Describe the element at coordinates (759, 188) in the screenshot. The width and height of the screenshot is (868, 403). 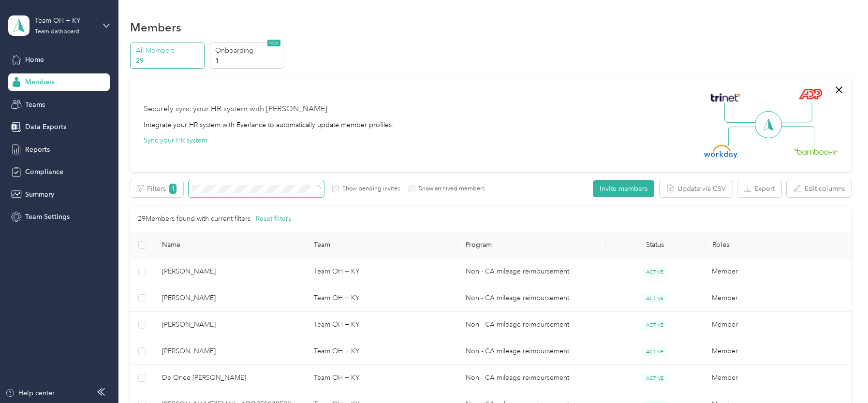
I see `button: Export` at that location.